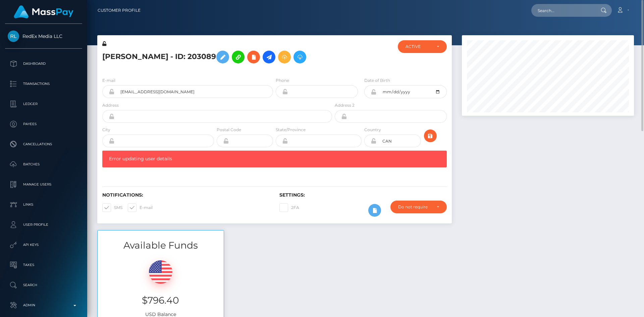 This screenshot has width=644, height=317. Describe the element at coordinates (44, 305) in the screenshot. I see `p: Admin` at that location.